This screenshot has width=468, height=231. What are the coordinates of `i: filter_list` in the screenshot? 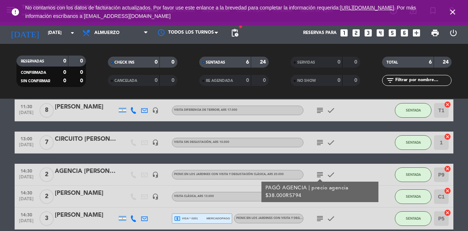 It's located at (390, 80).